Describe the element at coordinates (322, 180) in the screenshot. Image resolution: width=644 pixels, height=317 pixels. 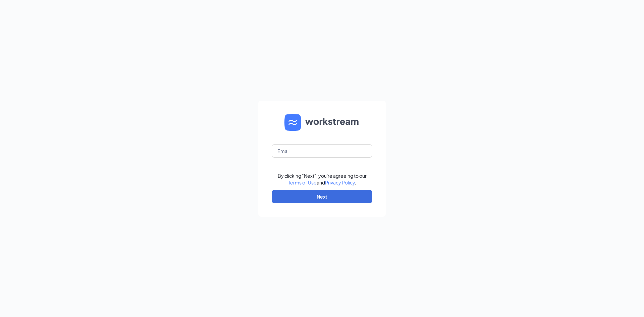
I see `div: By clicking "Next", you're agreeing to our and .` at that location.